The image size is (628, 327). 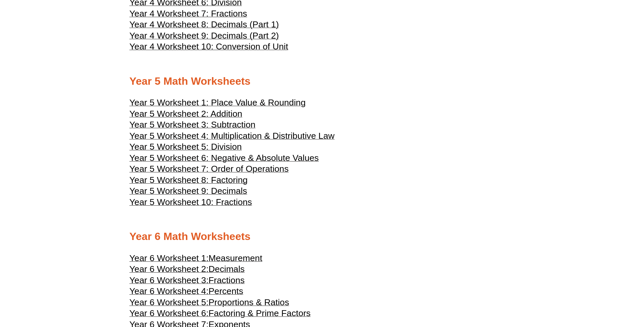 I want to click on span: Year 5 Worksheet 5: Division, so click(x=186, y=147).